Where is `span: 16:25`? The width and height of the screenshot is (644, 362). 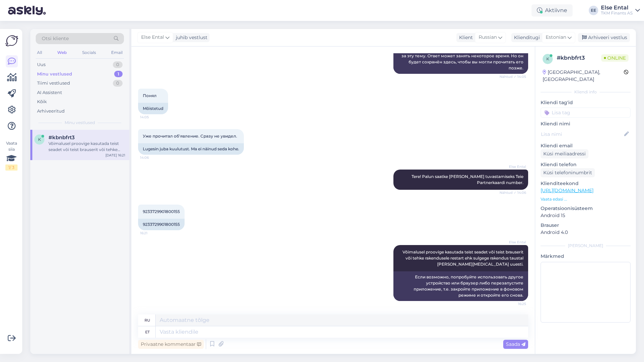 span: 16:25 is located at coordinates (514, 304).